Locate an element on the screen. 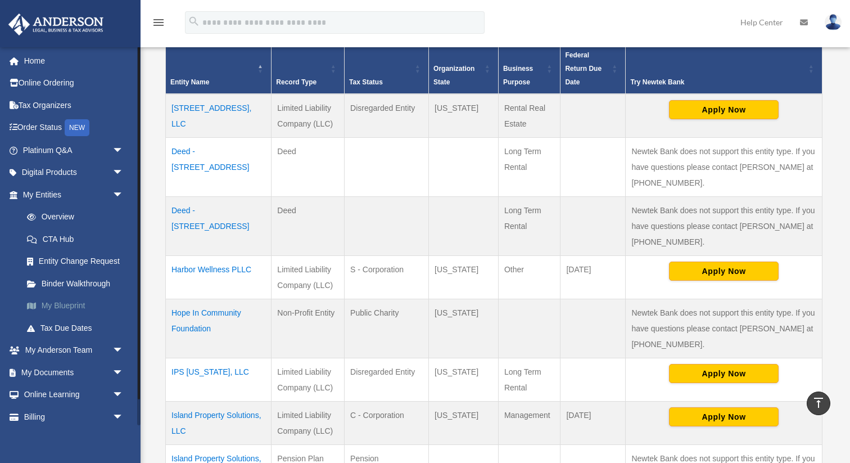 The width and height of the screenshot is (850, 463). th: Record Type: Activate to sort is located at coordinates (308, 69).